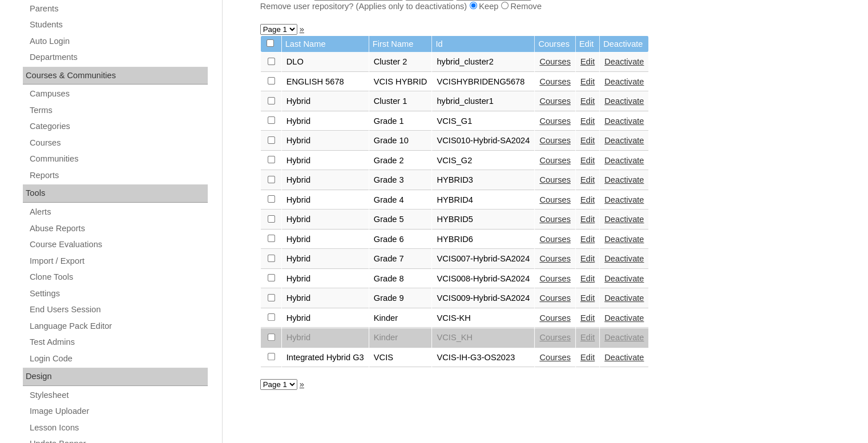  Describe the element at coordinates (118, 261) in the screenshot. I see `a: Import / Export` at that location.